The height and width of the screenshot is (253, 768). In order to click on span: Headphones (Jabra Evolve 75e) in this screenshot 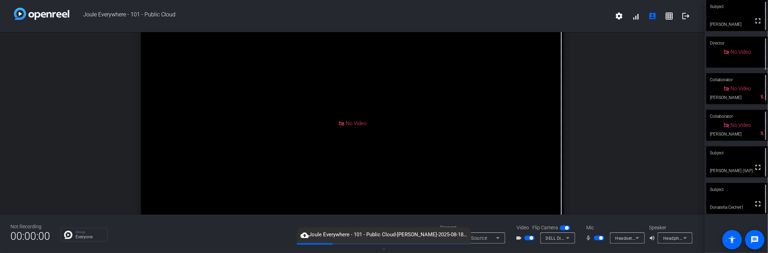, I will do `click(695, 238)`.